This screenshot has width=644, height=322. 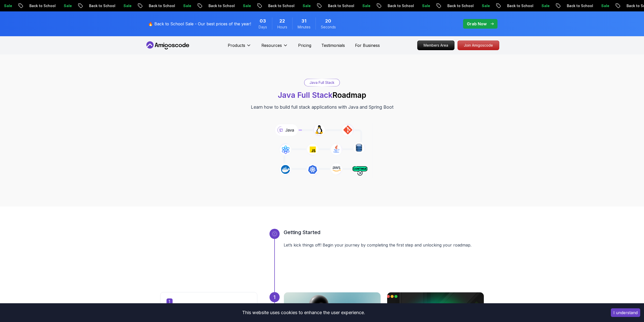 I want to click on p: Let’s kick things off! Begin your journey by completing the first step and unlocking your roadmap., so click(x=384, y=245).